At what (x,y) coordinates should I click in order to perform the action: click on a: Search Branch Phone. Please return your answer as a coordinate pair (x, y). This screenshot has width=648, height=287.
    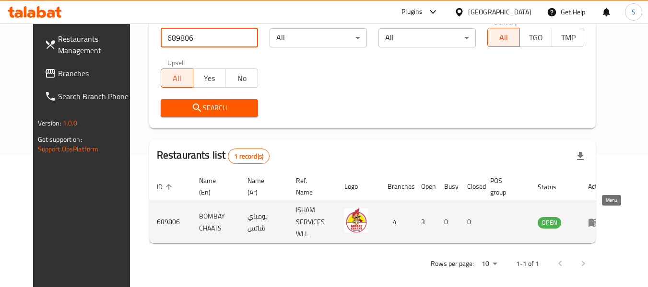
    Looking at the image, I should click on (89, 96).